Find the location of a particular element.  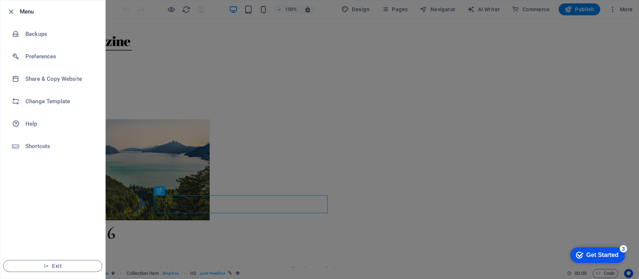

h6: Backups is located at coordinates (60, 34).